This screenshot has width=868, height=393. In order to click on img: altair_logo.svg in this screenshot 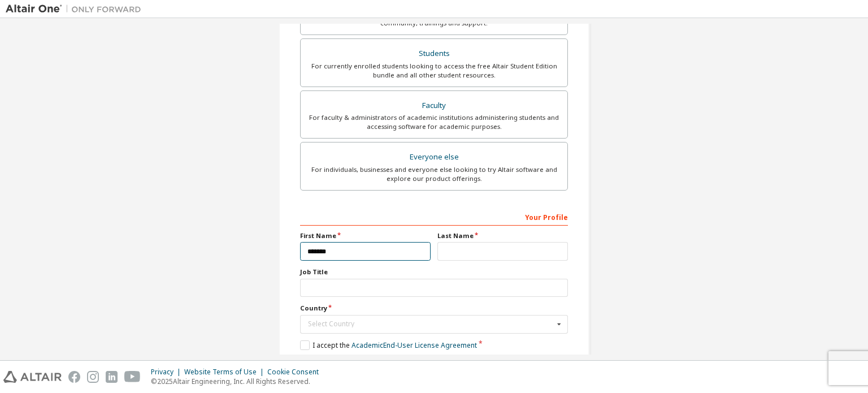, I will do `click(32, 376)`.